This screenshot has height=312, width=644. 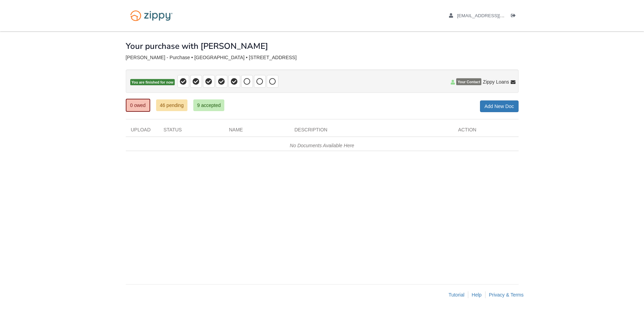 I want to click on span: melfort73@hotmail.com, so click(x=496, y=15).